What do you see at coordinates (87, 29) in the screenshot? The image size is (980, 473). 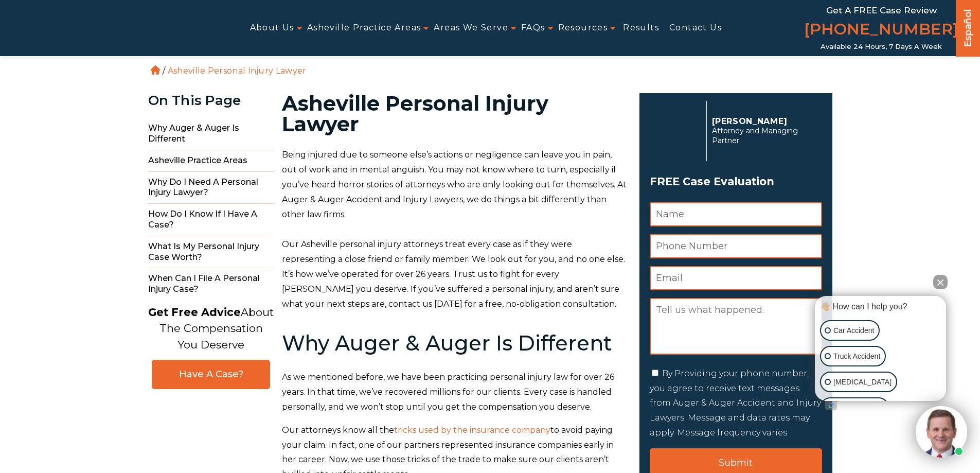 I see `img: Auger & Auger Accident and Injury Lawyers Logo` at bounding box center [87, 29].